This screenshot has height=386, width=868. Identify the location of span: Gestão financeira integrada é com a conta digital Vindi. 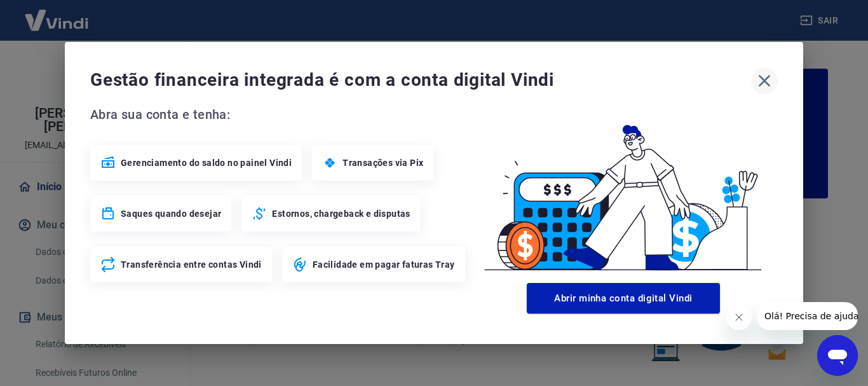
(421, 80).